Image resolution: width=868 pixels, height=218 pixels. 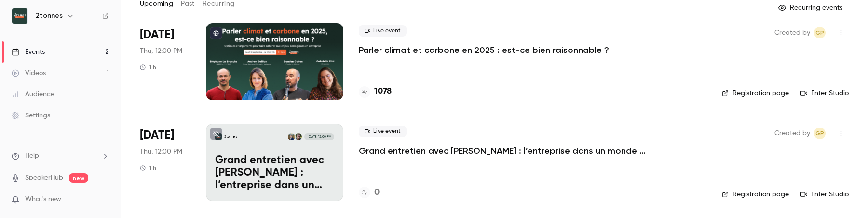 What do you see at coordinates (28, 52) in the screenshot?
I see `div: Events` at bounding box center [28, 52].